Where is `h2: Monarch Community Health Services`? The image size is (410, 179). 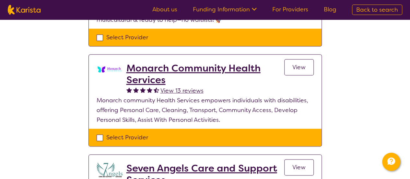
h2: Monarch Community Health Services is located at coordinates (205, 74).